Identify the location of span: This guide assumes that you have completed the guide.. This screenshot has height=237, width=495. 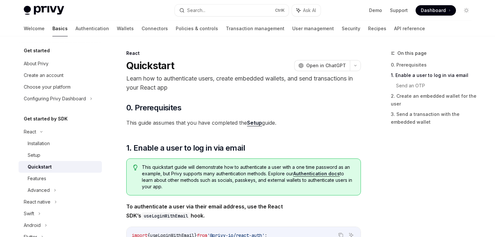
(243, 123).